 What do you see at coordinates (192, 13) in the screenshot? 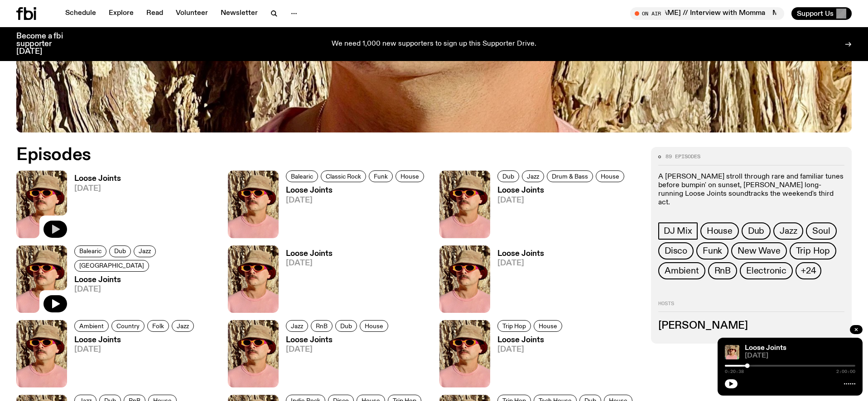
I see `a: Volunteer` at bounding box center [192, 13].